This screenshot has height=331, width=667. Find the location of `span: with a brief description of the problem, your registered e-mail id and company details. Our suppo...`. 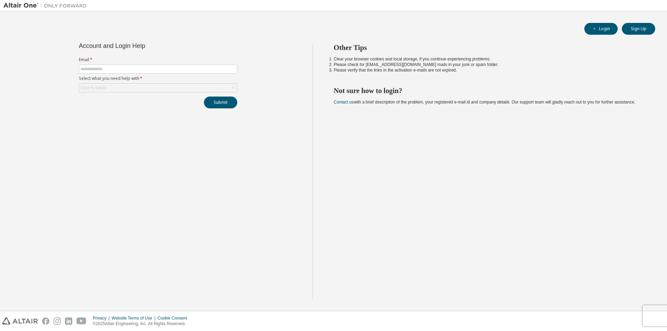

span: with a brief description of the problem, your registered e-mail id and company details. Our suppo... is located at coordinates (485, 102).